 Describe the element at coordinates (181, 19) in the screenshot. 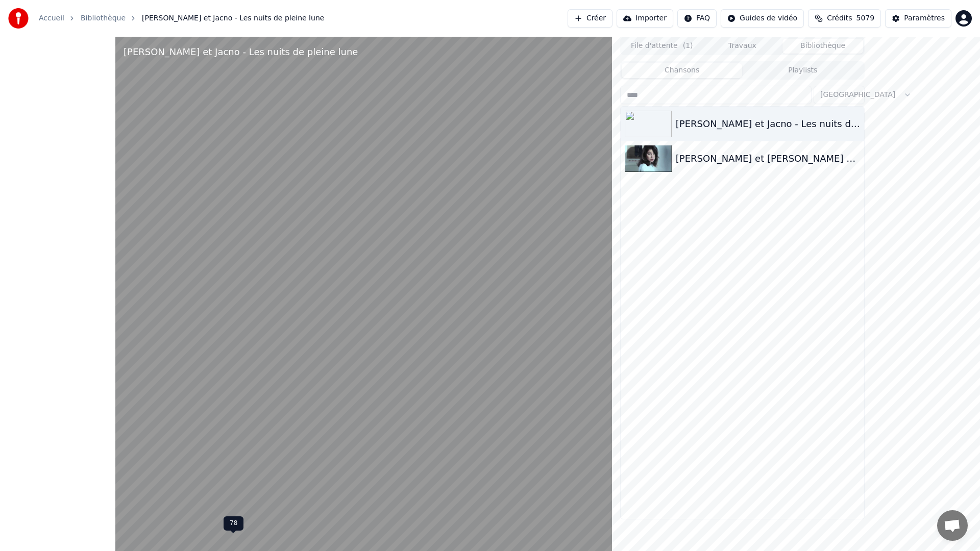

I see `nav: breadcrumb` at that location.